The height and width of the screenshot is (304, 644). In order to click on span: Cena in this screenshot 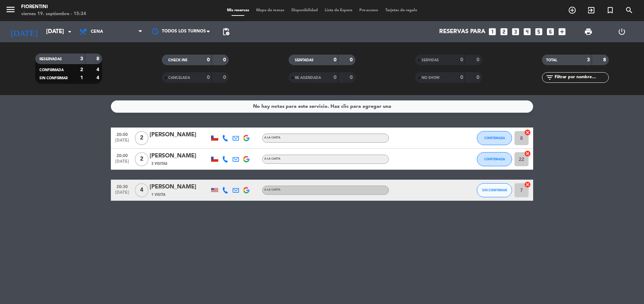, I will do `click(97, 32)`.